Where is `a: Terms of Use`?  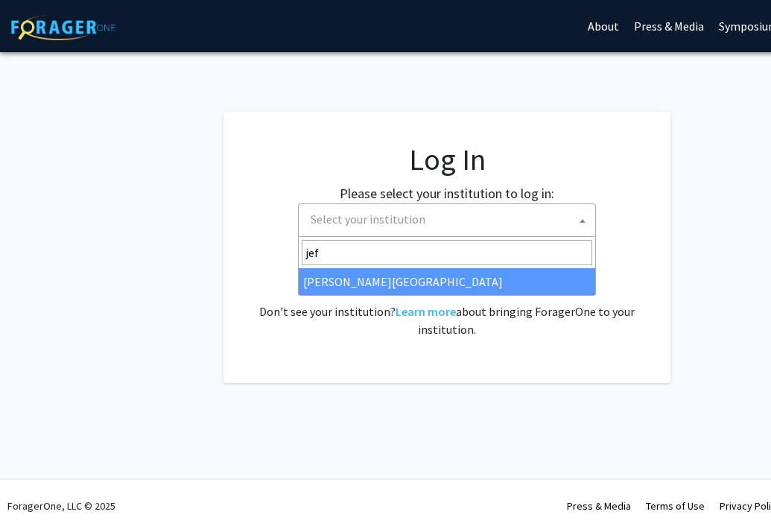
a: Terms of Use is located at coordinates (675, 506).